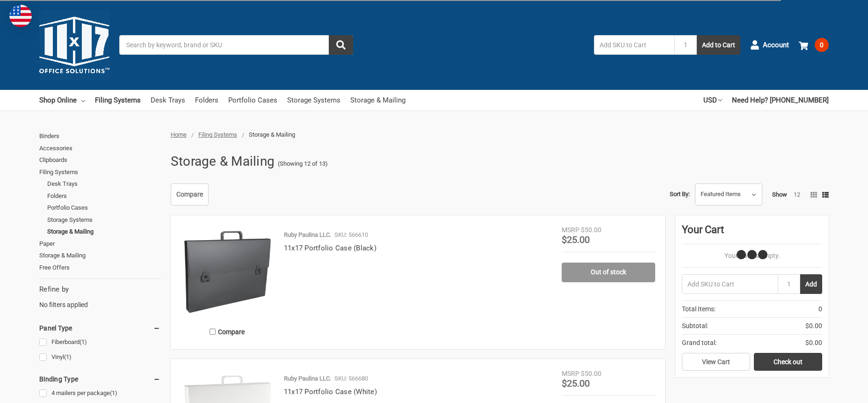  Describe the element at coordinates (74, 45) in the screenshot. I see `img: 11x17.com` at that location.